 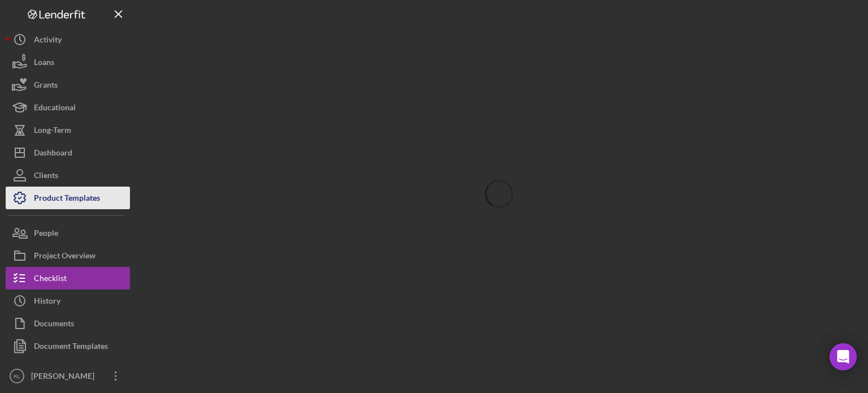 What do you see at coordinates (68, 175) in the screenshot?
I see `button: Clients` at bounding box center [68, 175].